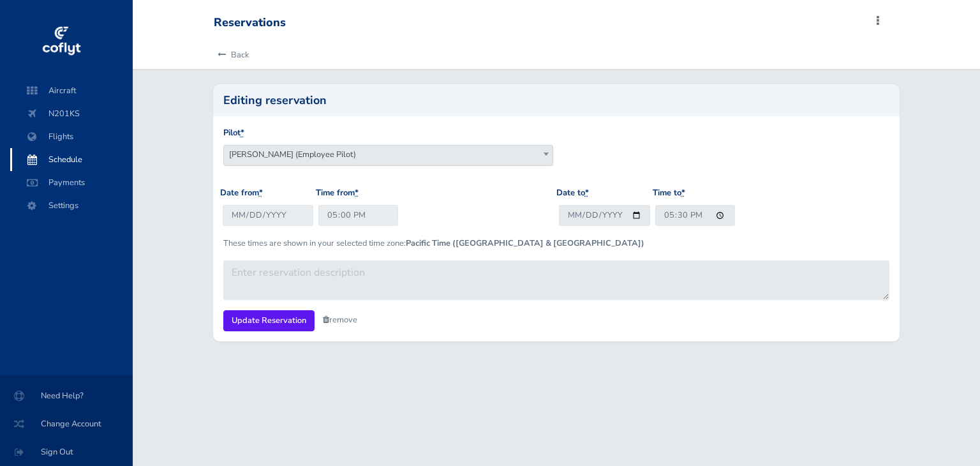  Describe the element at coordinates (234, 133) in the screenshot. I see `label: Pilot` at that location.